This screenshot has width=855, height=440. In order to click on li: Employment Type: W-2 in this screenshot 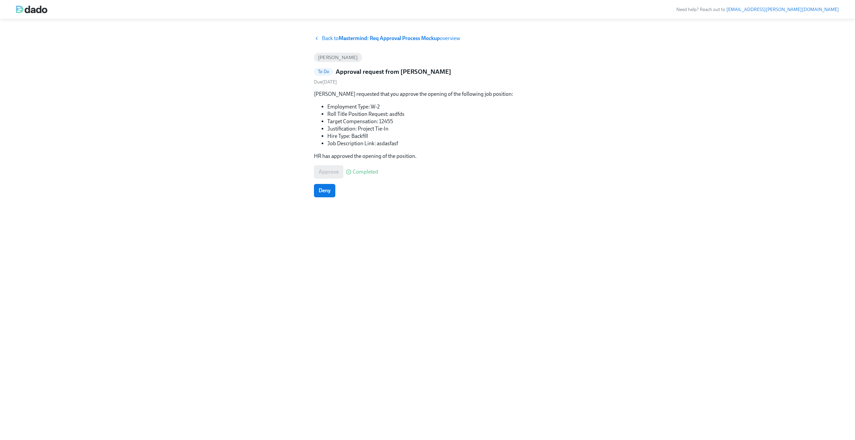, I will do `click(434, 107)`.